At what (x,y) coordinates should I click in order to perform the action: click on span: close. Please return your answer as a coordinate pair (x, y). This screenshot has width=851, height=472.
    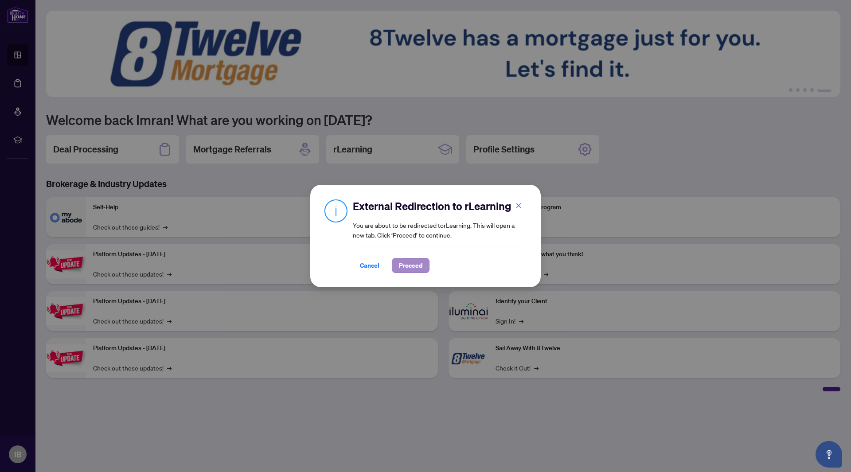
    Looking at the image, I should click on (518, 206).